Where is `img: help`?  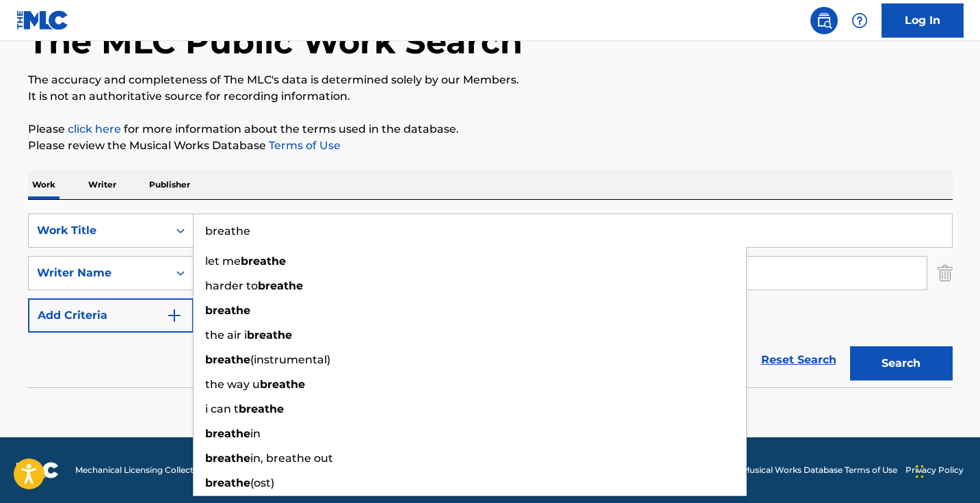 img: help is located at coordinates (859, 21).